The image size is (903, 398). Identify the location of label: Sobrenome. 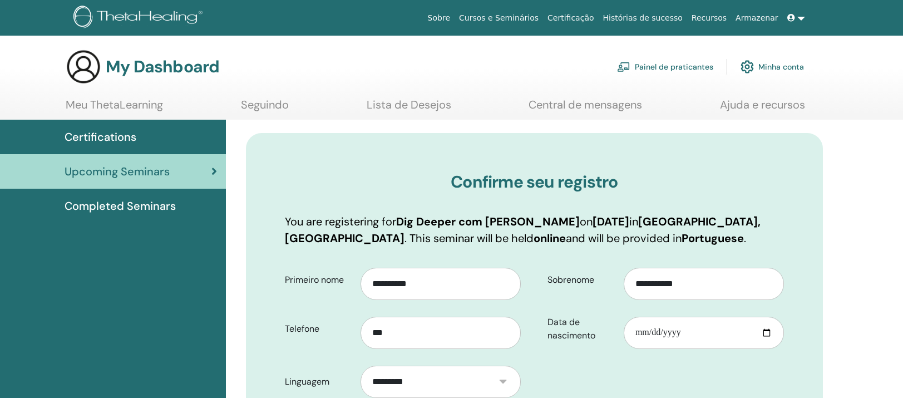
(581, 280).